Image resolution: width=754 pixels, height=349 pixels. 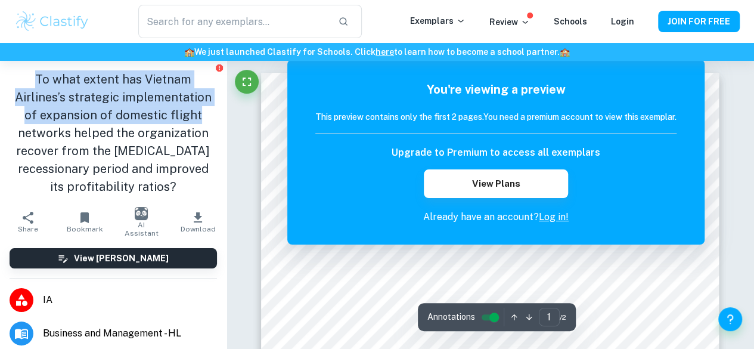 What do you see at coordinates (377, 52) in the screenshot?
I see `h6: We just launched Clastify for Schools. Click to learn how to become a school partner.` at bounding box center [377, 52].